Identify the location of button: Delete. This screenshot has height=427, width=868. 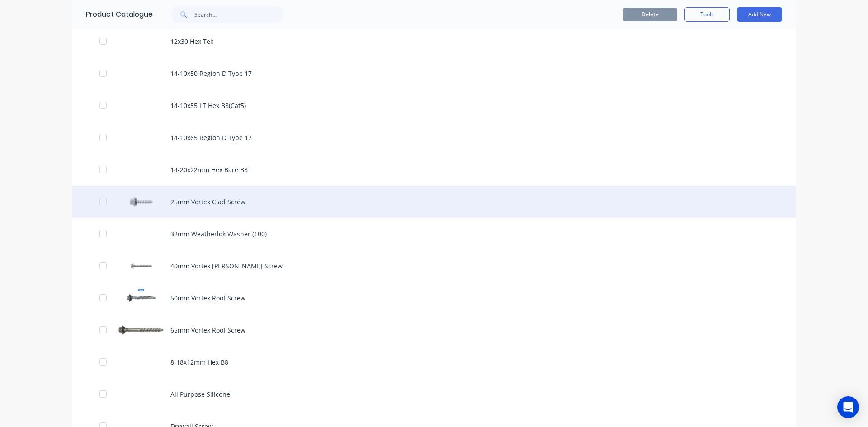
(649, 15).